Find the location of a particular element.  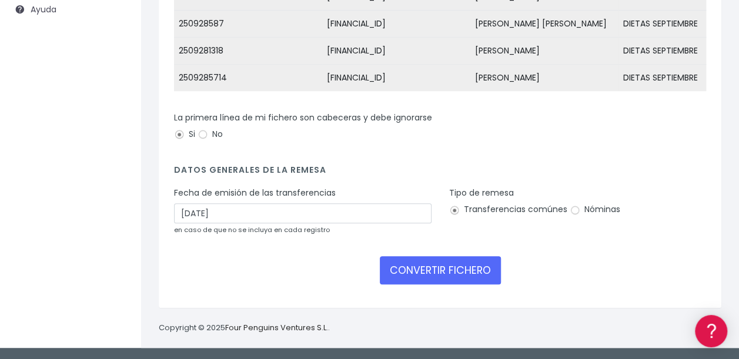

p: Copyright © 2025 . is located at coordinates (244, 328).